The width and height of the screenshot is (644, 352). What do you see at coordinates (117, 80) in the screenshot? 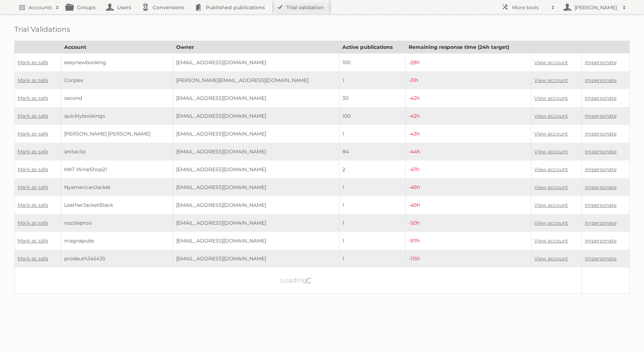
I see `td: Corplex` at bounding box center [117, 80].